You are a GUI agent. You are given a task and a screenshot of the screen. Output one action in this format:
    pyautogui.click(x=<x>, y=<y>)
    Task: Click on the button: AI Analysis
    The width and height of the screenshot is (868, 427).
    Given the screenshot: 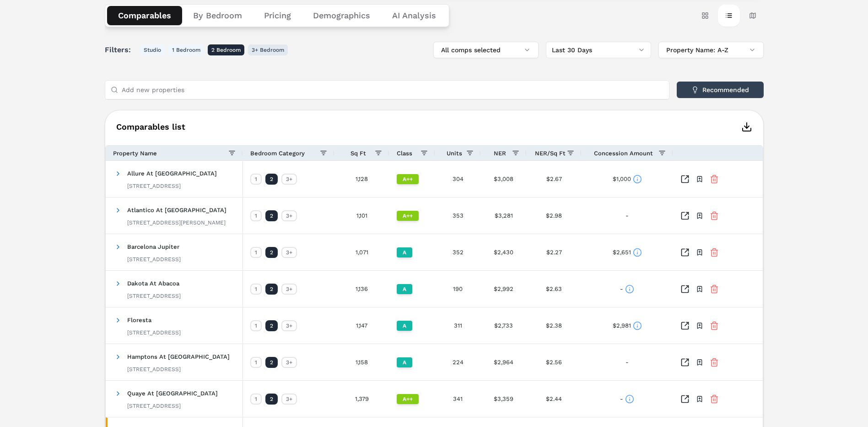 What is the action you would take?
    pyautogui.click(x=414, y=15)
    